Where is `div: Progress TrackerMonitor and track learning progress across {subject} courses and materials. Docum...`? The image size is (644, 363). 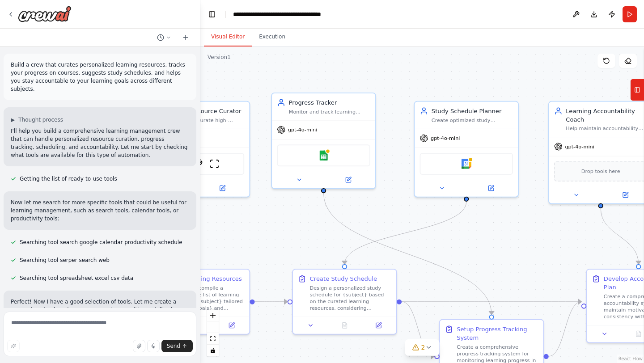
div: Progress TrackerMonitor and track learning progress across {subject} courses and materials. Docum... is located at coordinates (323, 141).